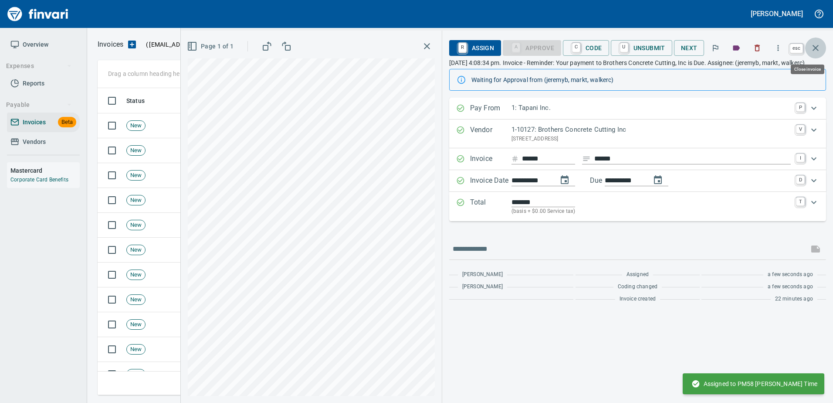  Describe the element at coordinates (800, 158) in the screenshot. I see `a: I` at that location.